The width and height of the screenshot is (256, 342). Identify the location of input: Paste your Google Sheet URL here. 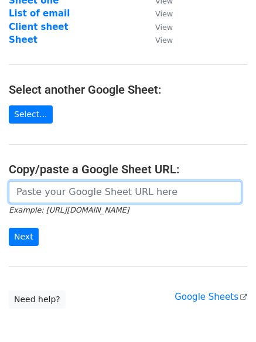
(125, 192).